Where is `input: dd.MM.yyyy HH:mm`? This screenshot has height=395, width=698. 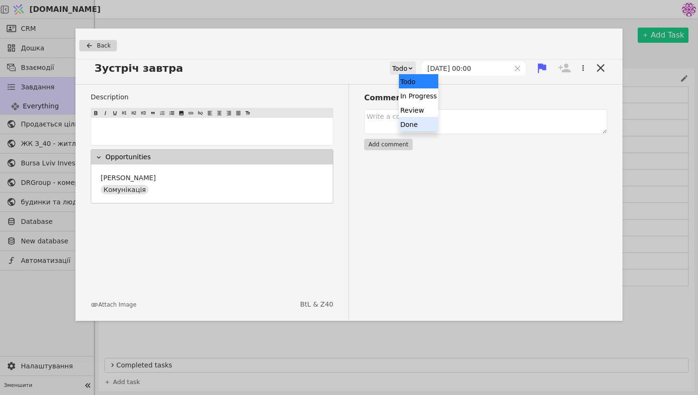 input: dd.MM.yyyy HH:mm is located at coordinates (466, 68).